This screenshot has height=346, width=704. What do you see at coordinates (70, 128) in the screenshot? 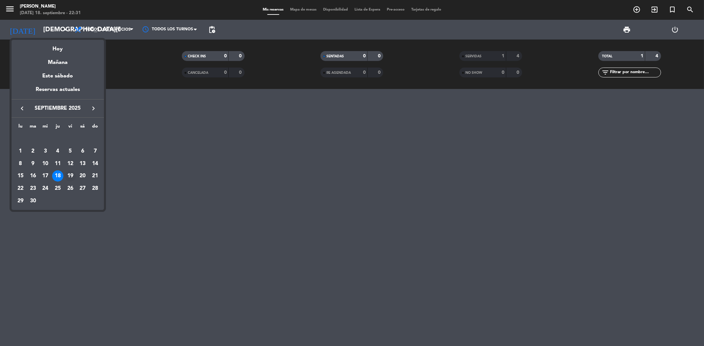
I see `th: viernes` at bounding box center [70, 128].